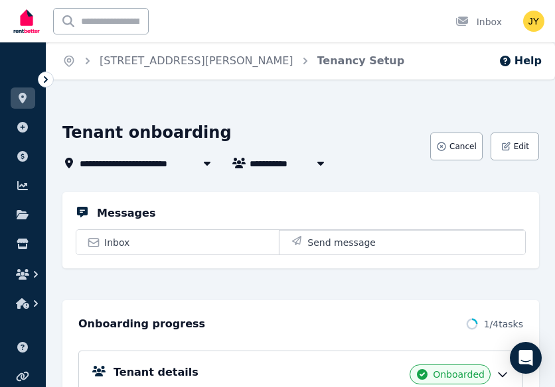 This screenshot has width=555, height=387. Describe the element at coordinates (525, 358) in the screenshot. I see `div: Open Intercom Messenger` at that location.